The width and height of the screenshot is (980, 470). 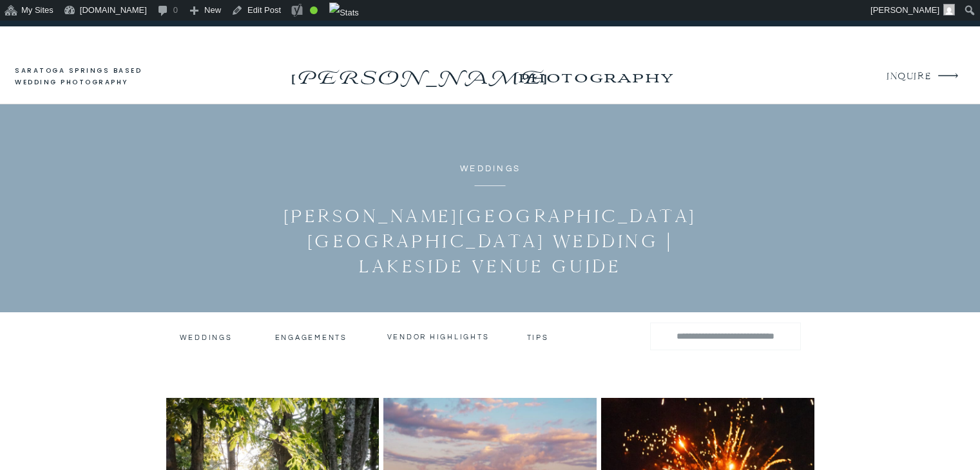 What do you see at coordinates (90, 76) in the screenshot?
I see `a: saratoga springs based wedding photography` at bounding box center [90, 76].